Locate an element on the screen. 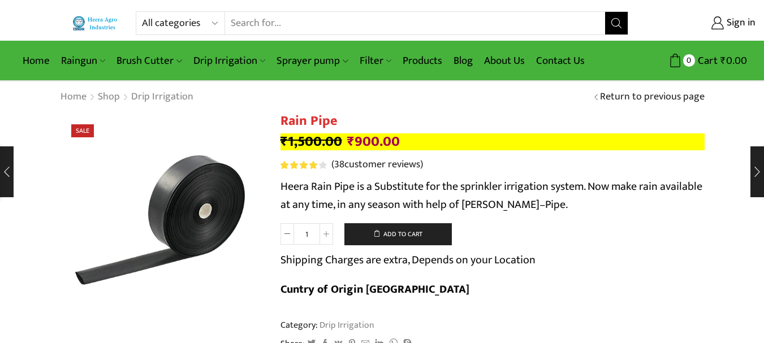  nav: Breadcrumb is located at coordinates (127, 97).